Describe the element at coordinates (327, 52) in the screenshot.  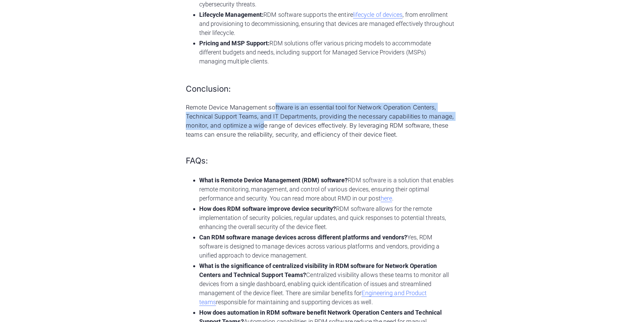
I see `li: RDM solutions offer various pricing models to accommodate different budgets and needs, including ...` at that location.